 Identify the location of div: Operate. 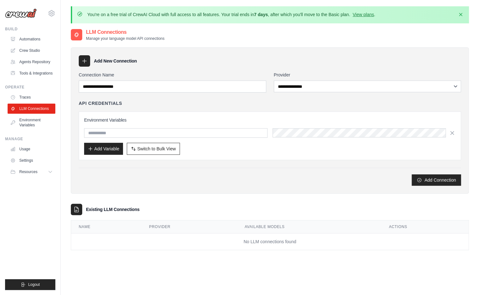
(30, 87).